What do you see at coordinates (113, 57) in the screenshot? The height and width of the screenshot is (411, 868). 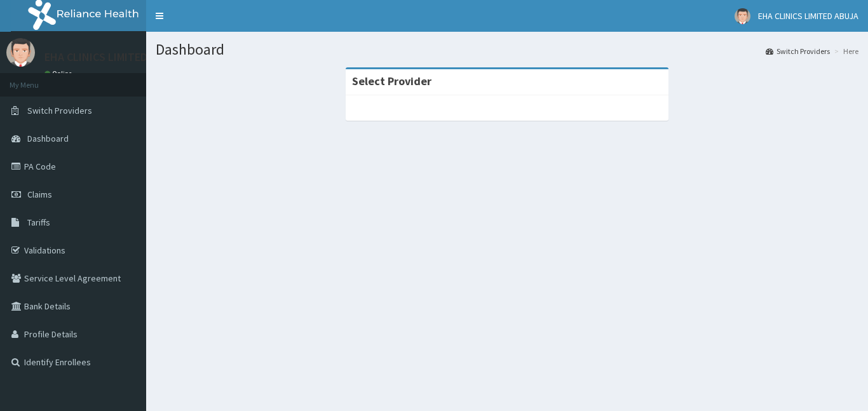 I see `p: EHA CLINICS LIMITED ABUJA` at bounding box center [113, 57].